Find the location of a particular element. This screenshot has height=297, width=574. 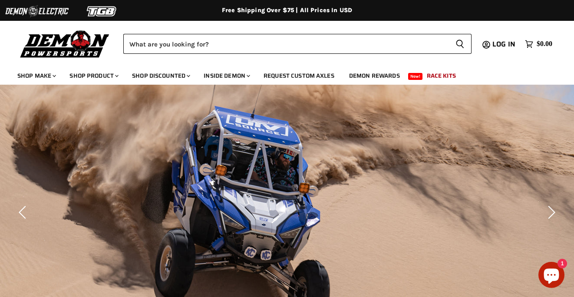

button: Next is located at coordinates (550, 212).